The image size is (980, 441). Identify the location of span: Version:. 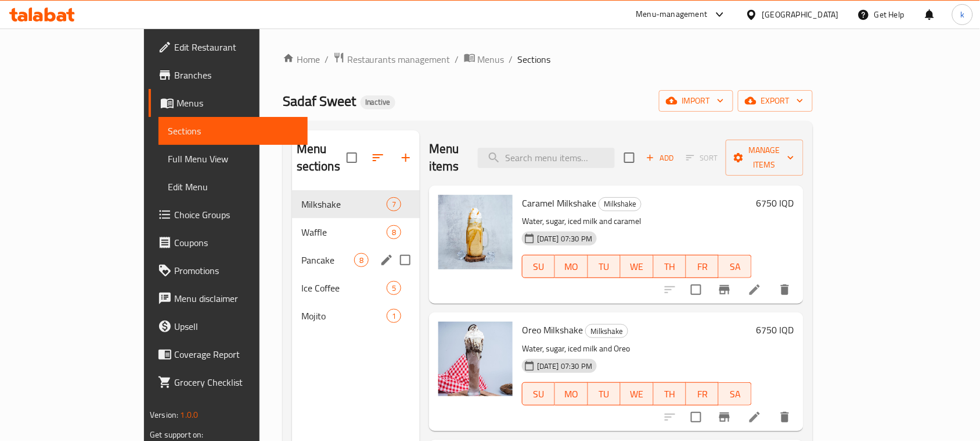
(164, 415).